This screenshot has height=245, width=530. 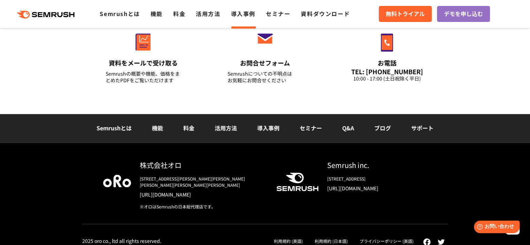 I want to click on a: プライバシーポリシー (英語), so click(x=386, y=241).